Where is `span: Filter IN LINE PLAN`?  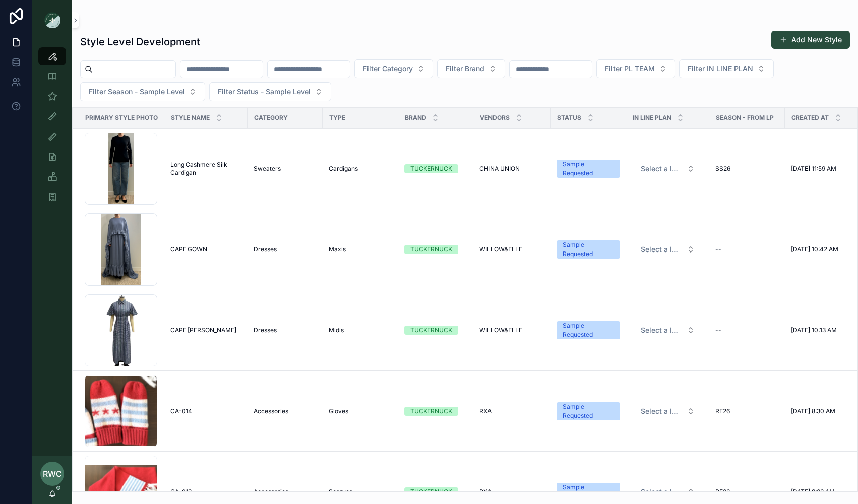
span: Filter IN LINE PLAN is located at coordinates (720, 69).